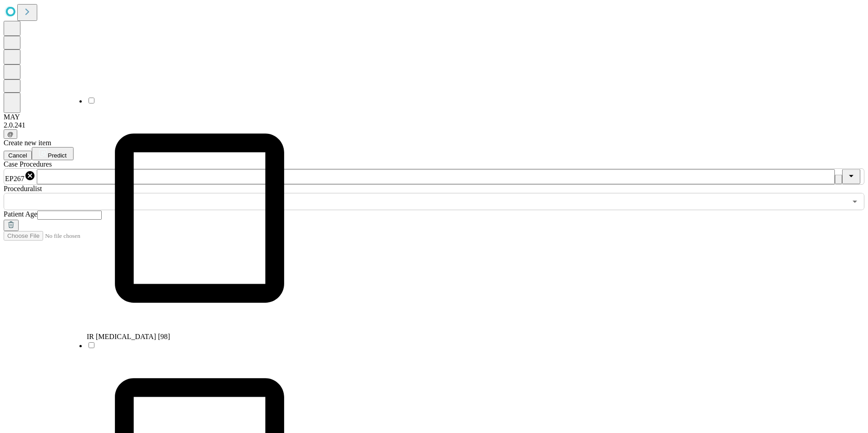 This screenshot has height=433, width=868. I want to click on span: Predict, so click(57, 156).